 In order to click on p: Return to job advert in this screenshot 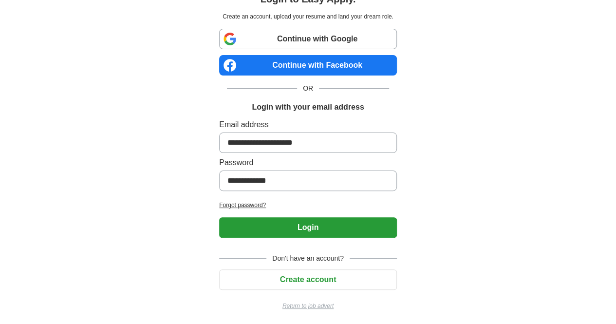, I will do `click(308, 306)`.